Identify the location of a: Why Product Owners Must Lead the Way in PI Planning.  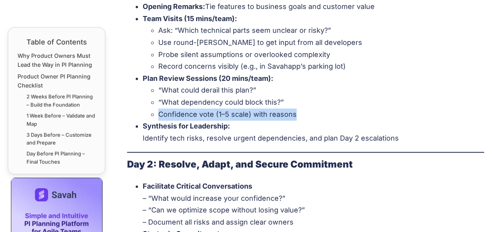
(57, 60).